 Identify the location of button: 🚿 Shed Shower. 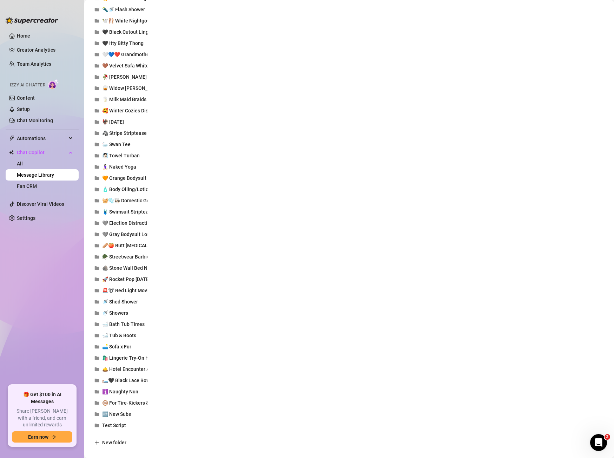
(119, 302).